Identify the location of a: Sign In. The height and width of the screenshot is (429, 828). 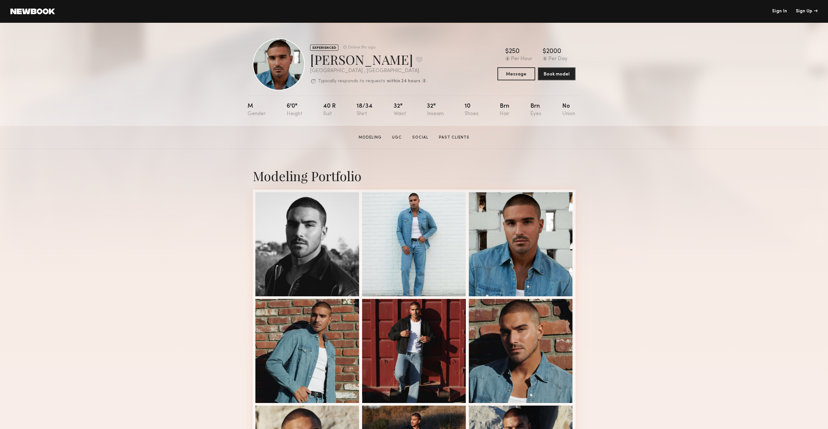
(780, 11).